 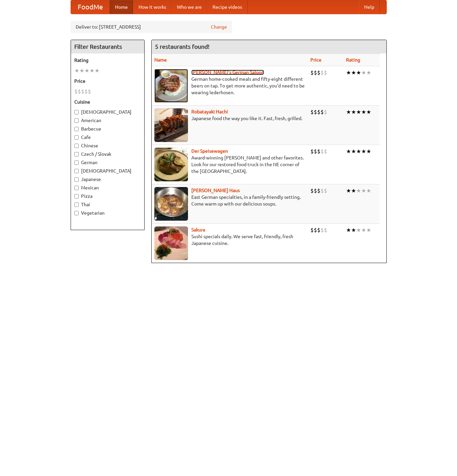 I want to click on input: German, so click(x=77, y=162).